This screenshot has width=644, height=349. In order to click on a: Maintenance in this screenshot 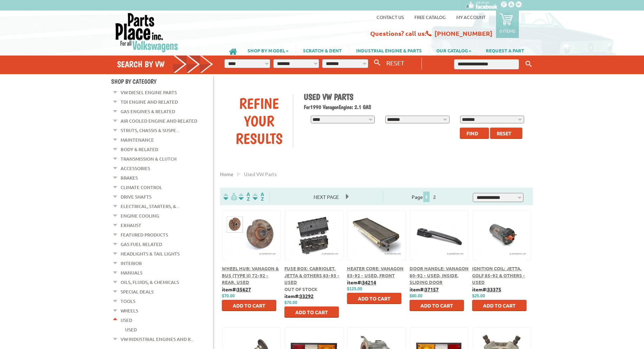, I will do `click(137, 140)`.